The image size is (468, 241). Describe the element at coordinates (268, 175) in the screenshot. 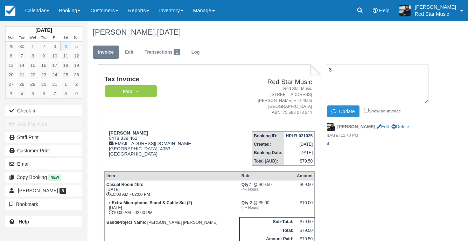

I see `th: Rate` at that location.